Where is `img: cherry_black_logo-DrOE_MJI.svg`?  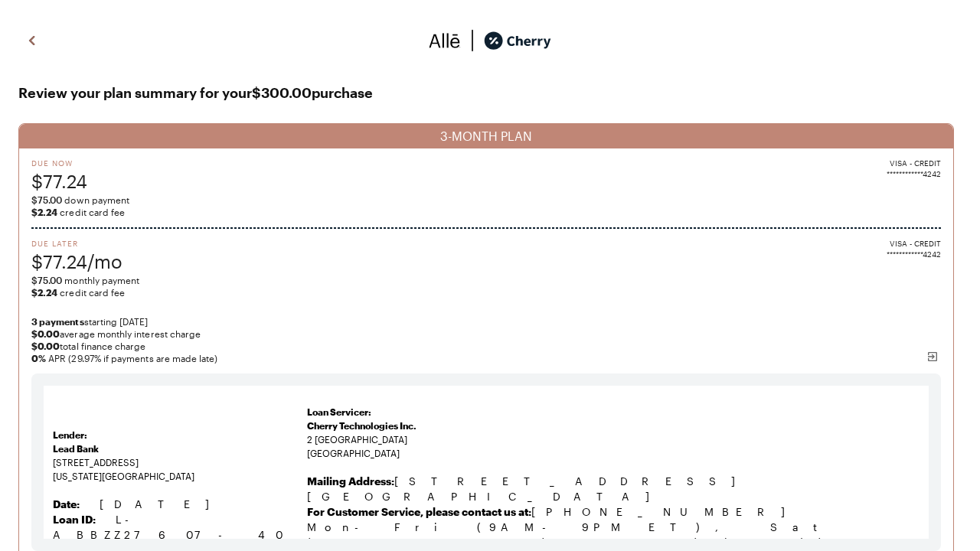
img: cherry_black_logo-DrOE_MJI.svg is located at coordinates (518, 40).